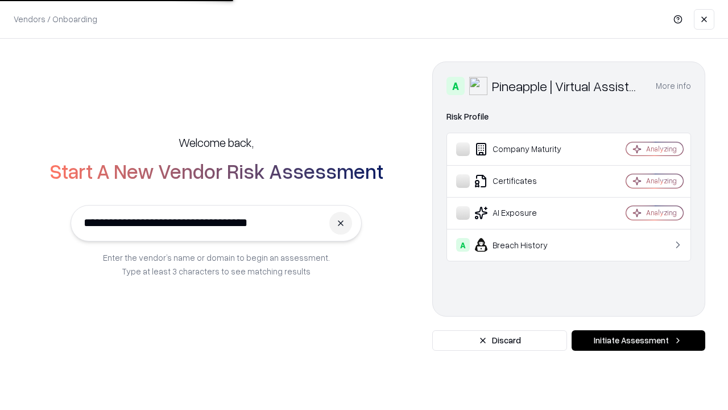 The image size is (728, 410). I want to click on img: Pineapple | Virtual Assistant Agency, so click(479, 86).